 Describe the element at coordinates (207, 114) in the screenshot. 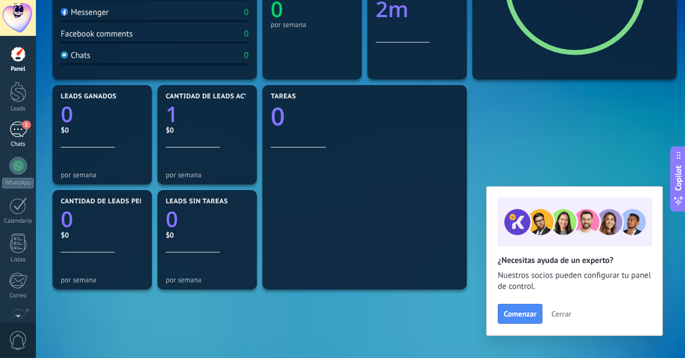

I see `a: 1` at that location.